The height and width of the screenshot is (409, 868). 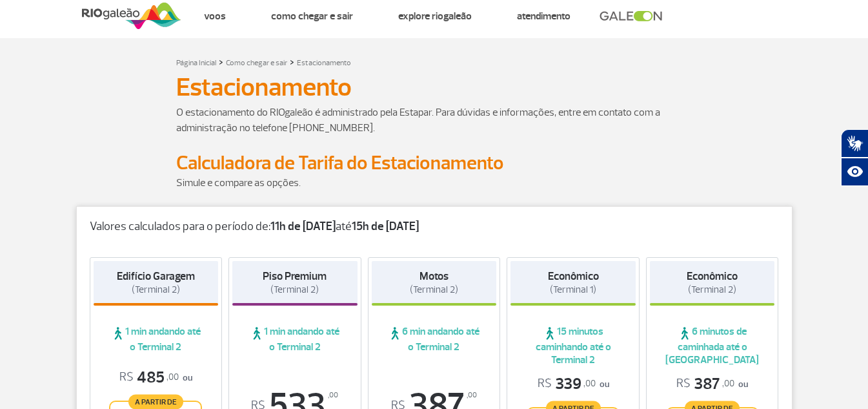 I want to click on p: Valores calculados para o período de: até, so click(x=434, y=227).